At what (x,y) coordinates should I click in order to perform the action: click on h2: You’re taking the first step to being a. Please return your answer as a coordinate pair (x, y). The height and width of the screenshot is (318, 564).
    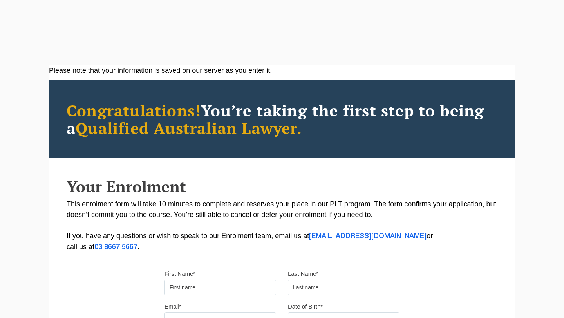
    Looking at the image, I should click on (282, 119).